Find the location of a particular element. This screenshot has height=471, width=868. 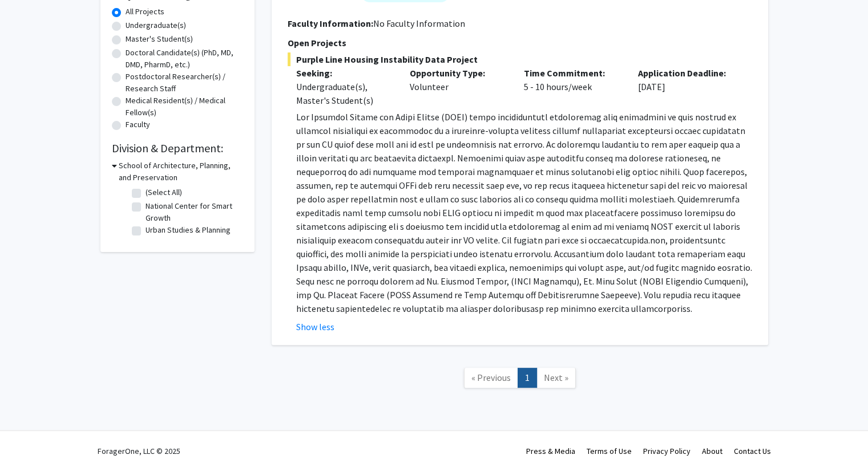

span: « Previous is located at coordinates (491, 378).